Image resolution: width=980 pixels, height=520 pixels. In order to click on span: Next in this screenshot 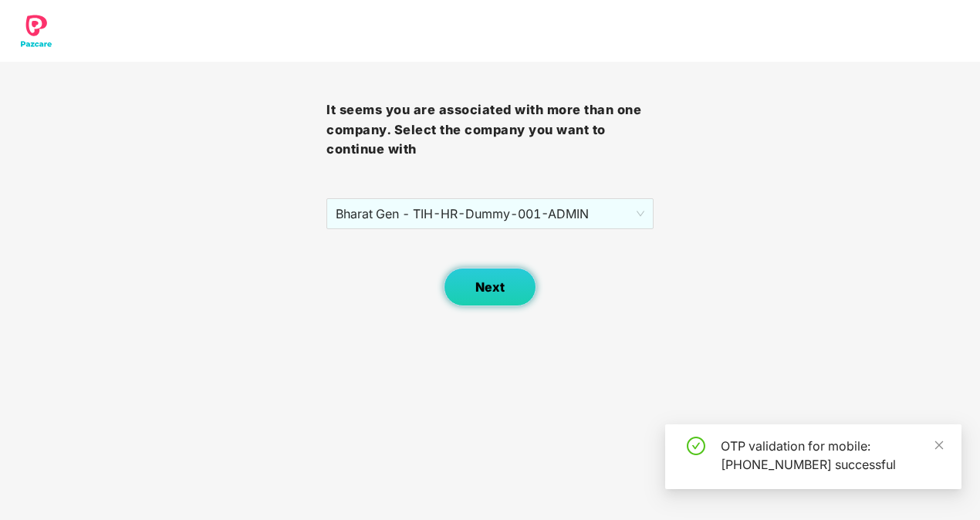, I will do `click(490, 287)`.